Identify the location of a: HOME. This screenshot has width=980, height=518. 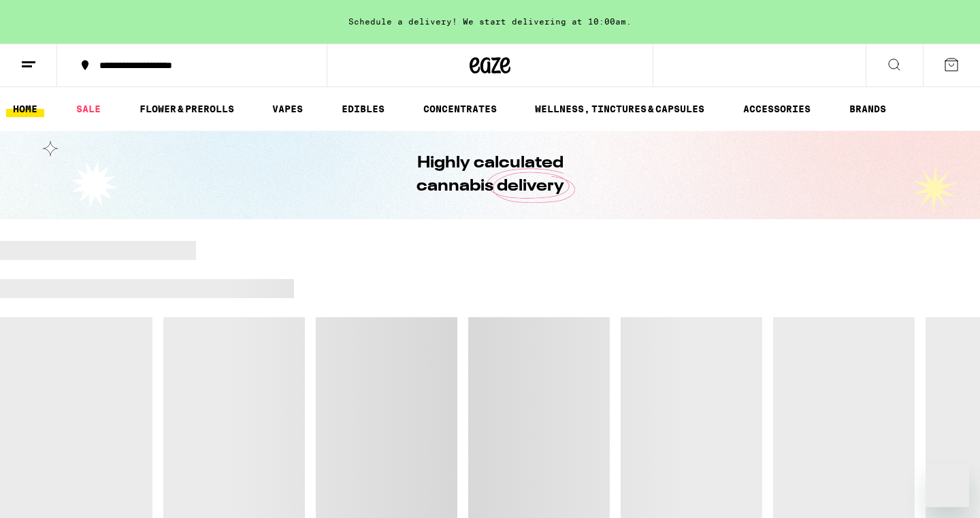
(25, 109).